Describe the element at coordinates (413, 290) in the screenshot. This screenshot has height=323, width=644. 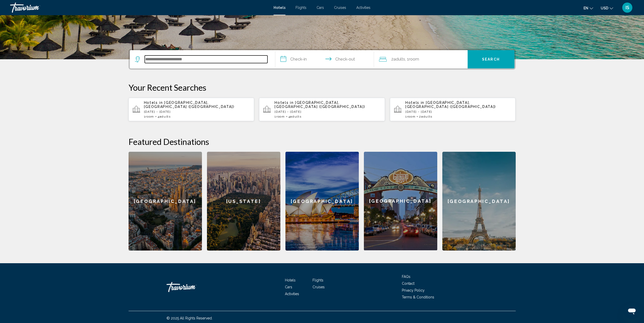
I see `span: Privacy Policy` at that location.